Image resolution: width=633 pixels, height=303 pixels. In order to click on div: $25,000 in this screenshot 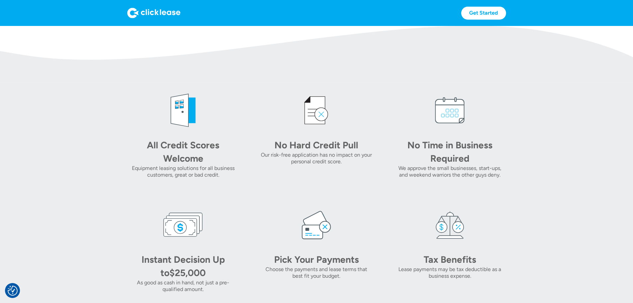, I will do `click(187, 272)`.